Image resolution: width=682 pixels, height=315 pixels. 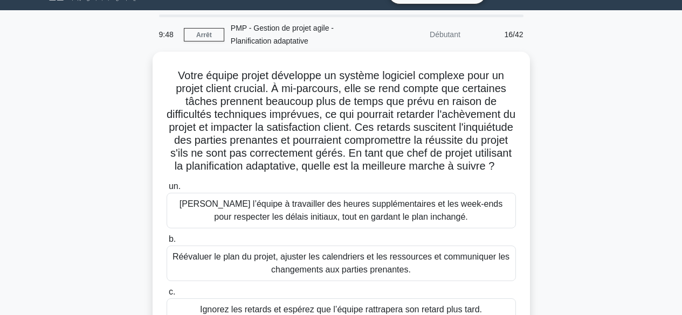 I want to click on font: PMP - Gestion de projet agile - Planification adaptative, so click(x=282, y=34).